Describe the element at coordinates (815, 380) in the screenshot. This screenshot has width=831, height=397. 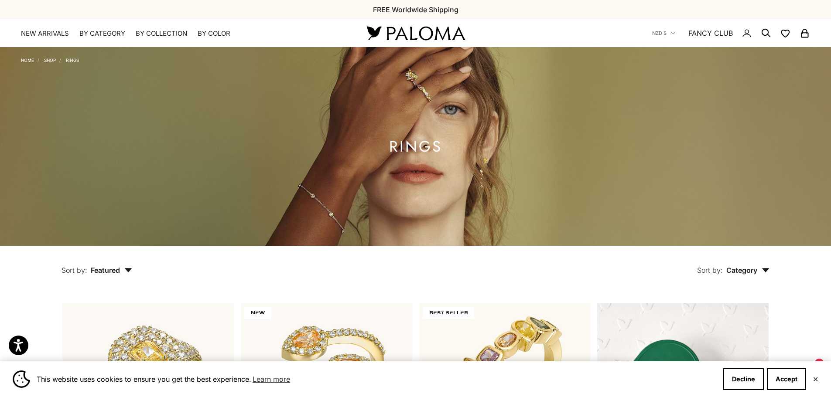
I see `button: Close` at that location.